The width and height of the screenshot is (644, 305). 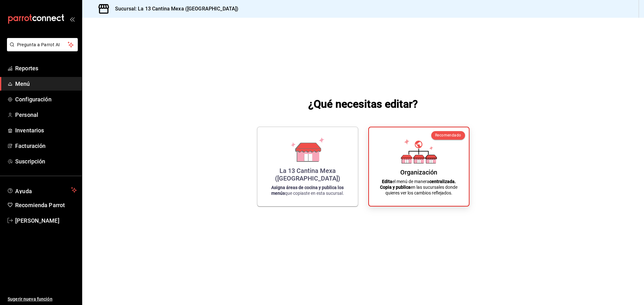 What do you see at coordinates (46, 99) in the screenshot?
I see `span: Configuración` at bounding box center [46, 99].